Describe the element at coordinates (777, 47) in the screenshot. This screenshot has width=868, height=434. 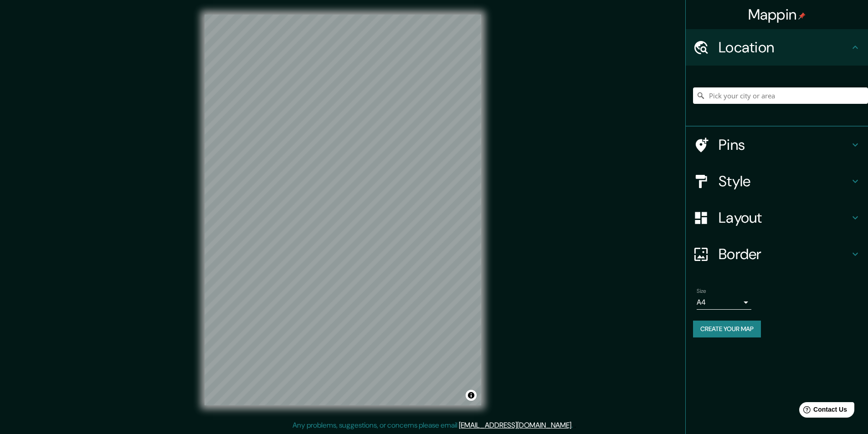
I see `div: Location` at that location.